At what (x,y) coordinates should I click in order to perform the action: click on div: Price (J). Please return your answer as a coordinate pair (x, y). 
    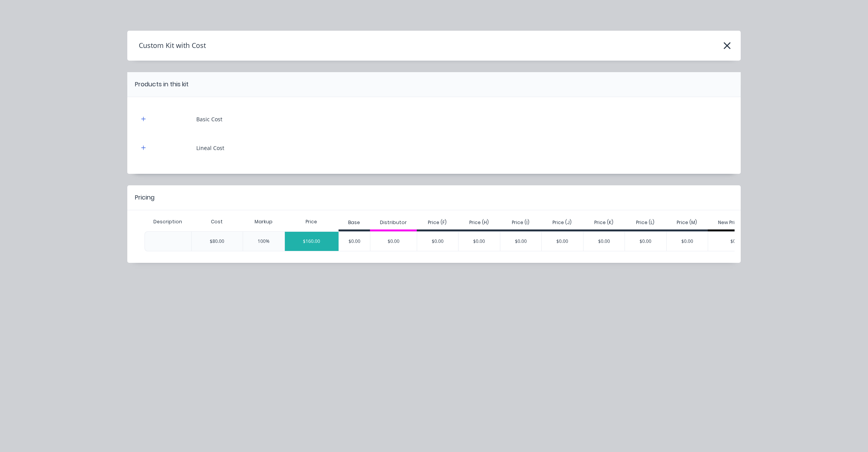
    Looking at the image, I should click on (562, 223).